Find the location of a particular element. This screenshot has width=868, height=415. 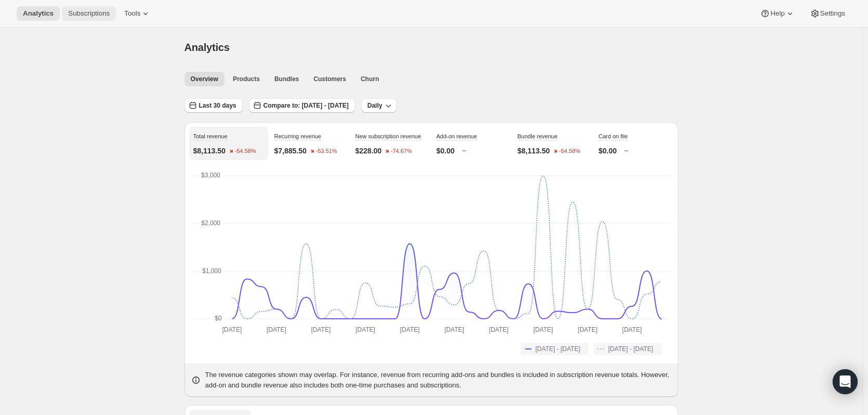

span: Total revenue is located at coordinates (211, 136).